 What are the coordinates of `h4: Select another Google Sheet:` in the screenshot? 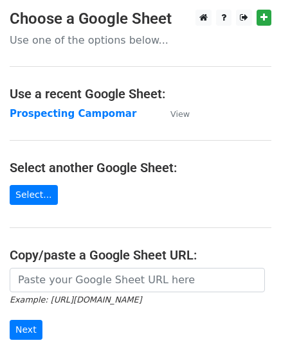 It's located at (140, 168).